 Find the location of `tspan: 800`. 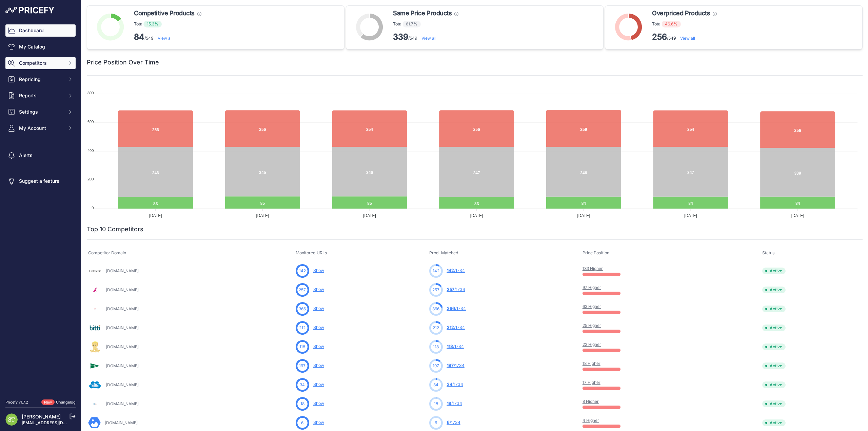

tspan: 800 is located at coordinates (90, 93).